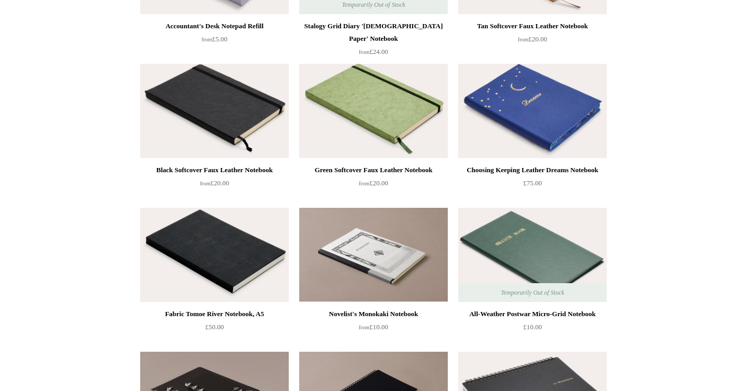 The width and height of the screenshot is (747, 391). I want to click on a: Fabric Tomoe River Notebook, A5 Fabric Tomoe River Notebook, A5, so click(215, 255).